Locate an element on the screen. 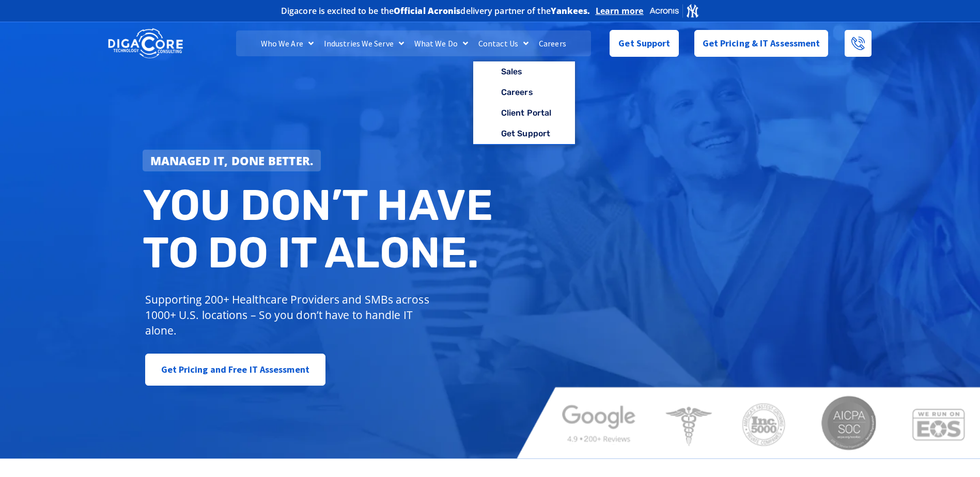 This screenshot has width=980, height=477. ul: Contact Us is located at coordinates (524, 103).